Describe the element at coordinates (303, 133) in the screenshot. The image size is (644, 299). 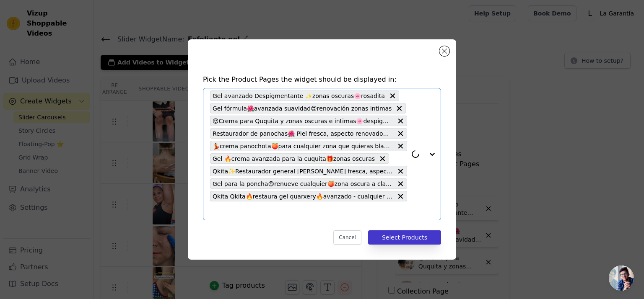
I see `span: Restaurador de panochas🌺 Piel fresca, aspecto renovado😍crema despigmentante` at that location.